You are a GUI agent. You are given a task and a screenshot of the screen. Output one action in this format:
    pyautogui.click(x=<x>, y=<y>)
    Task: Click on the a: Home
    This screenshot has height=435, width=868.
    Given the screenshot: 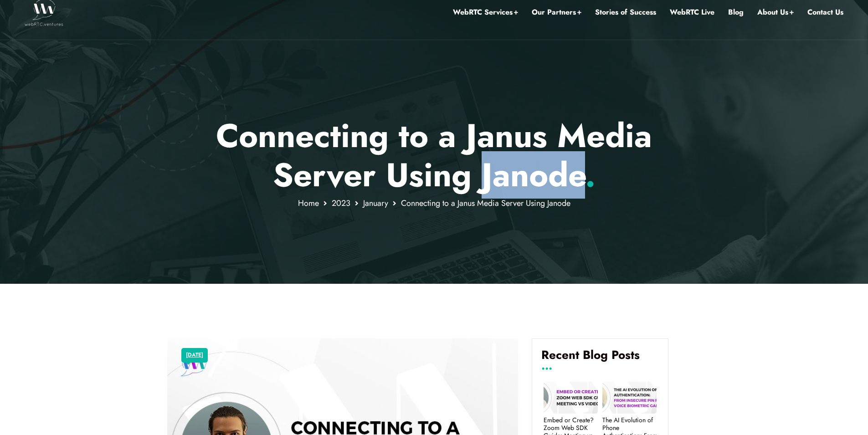 What is the action you would take?
    pyautogui.click(x=308, y=203)
    